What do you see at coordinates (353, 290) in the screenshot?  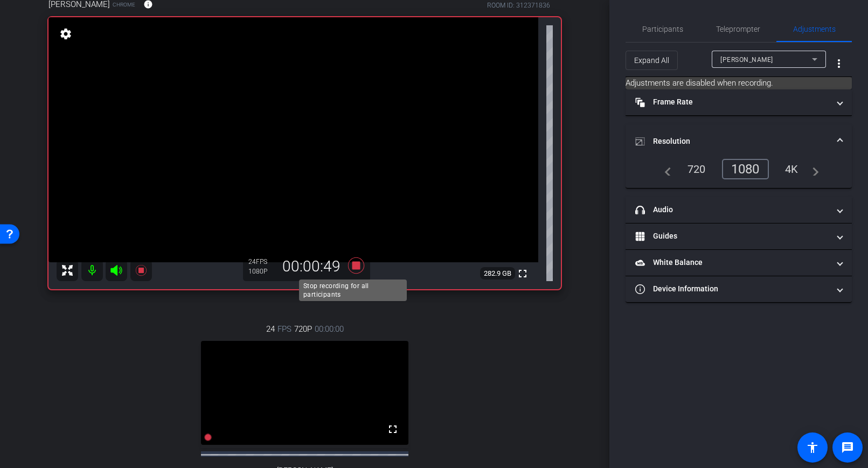 I see `div: Stop recording for all participants` at bounding box center [353, 290].